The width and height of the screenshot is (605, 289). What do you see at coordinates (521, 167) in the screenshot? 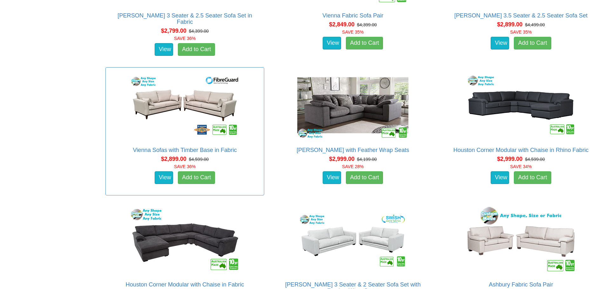
I see `font: SAVE 34%` at bounding box center [521, 167].